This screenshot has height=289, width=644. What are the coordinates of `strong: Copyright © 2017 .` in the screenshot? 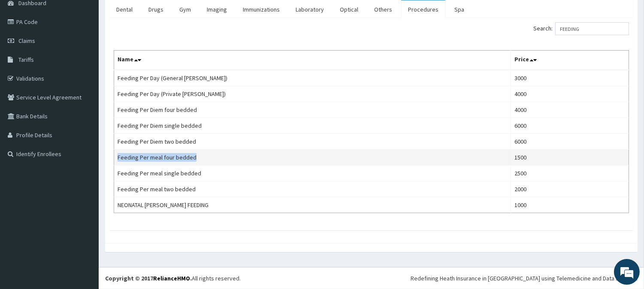 It's located at (149, 278).